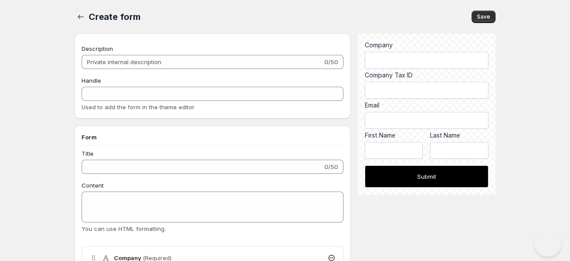 The width and height of the screenshot is (570, 261). I want to click on h3: Form, so click(212, 137).